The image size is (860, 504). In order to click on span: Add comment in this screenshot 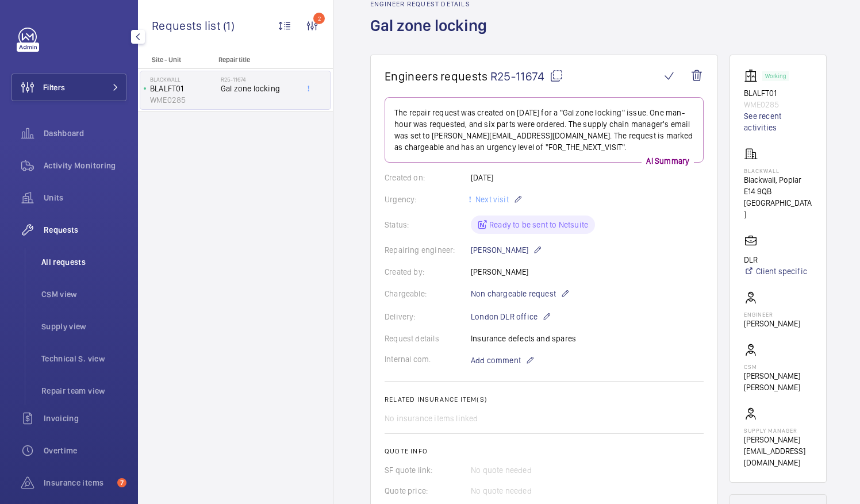, I will do `click(496, 360)`.